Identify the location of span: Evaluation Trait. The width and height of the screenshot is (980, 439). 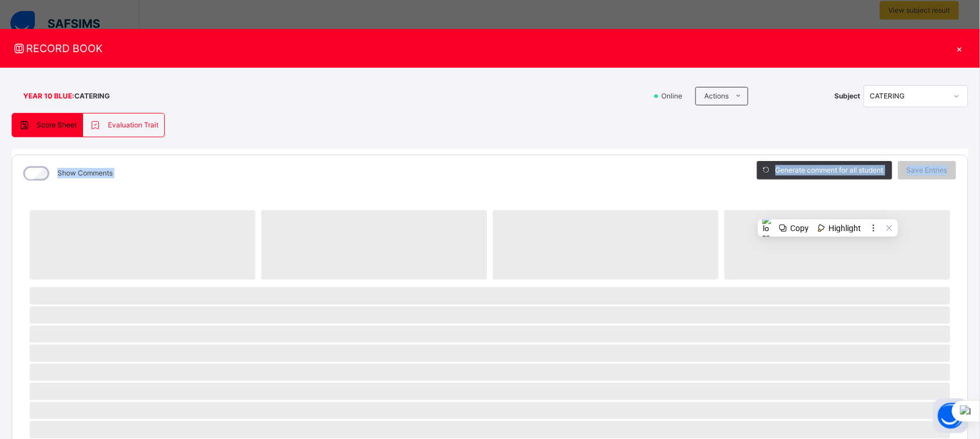
(133, 126).